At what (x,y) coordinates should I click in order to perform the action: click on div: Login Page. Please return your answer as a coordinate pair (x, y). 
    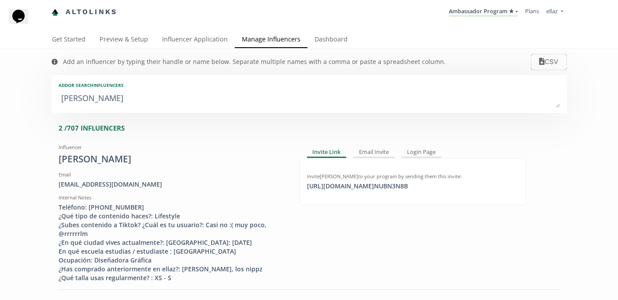
    Looking at the image, I should click on (422, 153).